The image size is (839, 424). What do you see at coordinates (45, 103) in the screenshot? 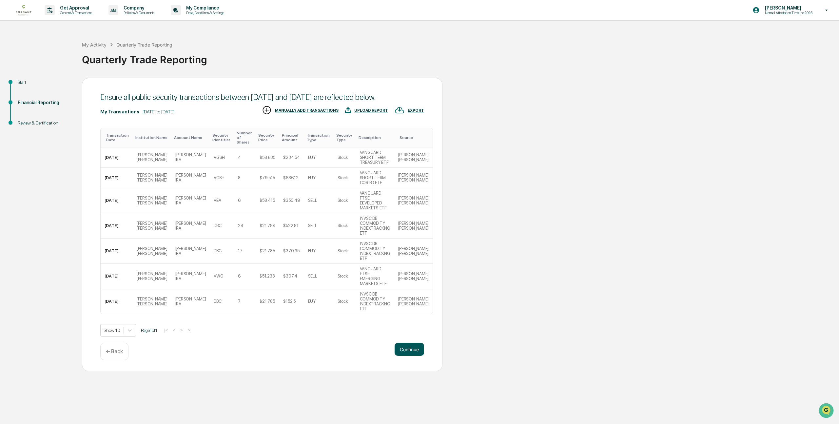
I see `div: Financial Reporting` at bounding box center [45, 103].